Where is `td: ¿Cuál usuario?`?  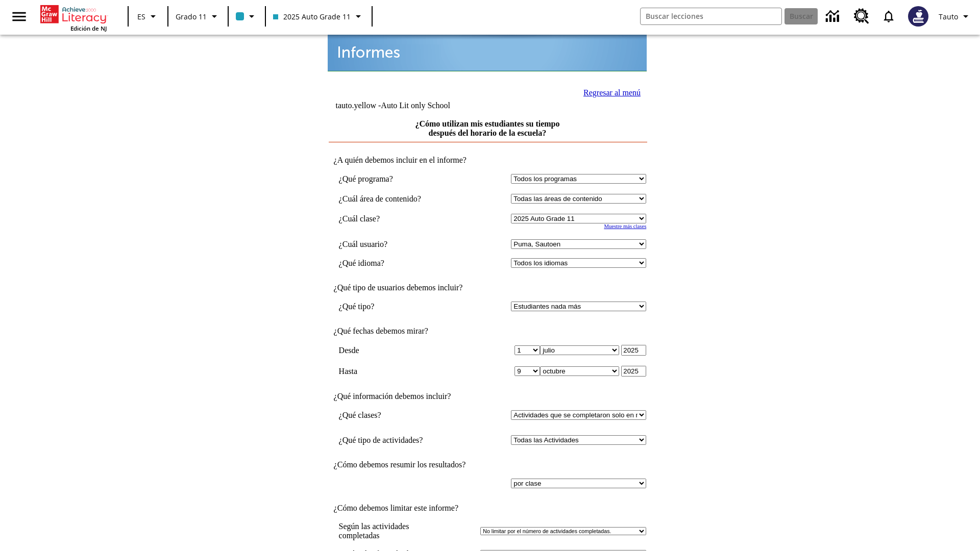
td: ¿Cuál usuario? is located at coordinates (396, 244).